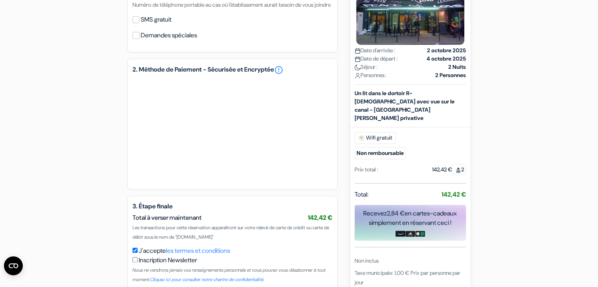 The width and height of the screenshot is (598, 287). I want to click on label: SMS gratuit, so click(156, 20).